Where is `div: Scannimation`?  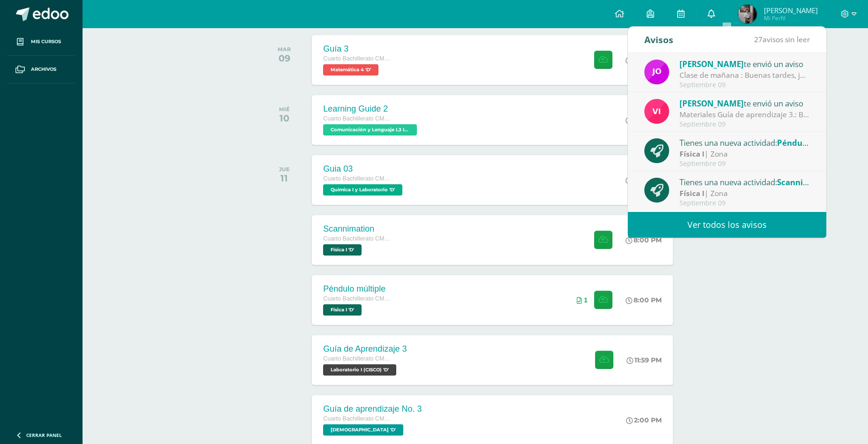 div: Scannimation is located at coordinates (358, 229).